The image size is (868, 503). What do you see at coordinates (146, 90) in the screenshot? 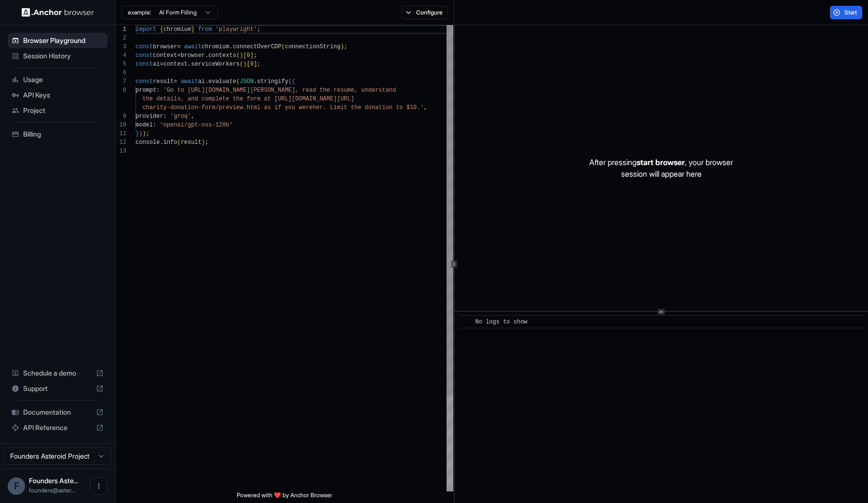
I see `span: prompt` at bounding box center [146, 90].